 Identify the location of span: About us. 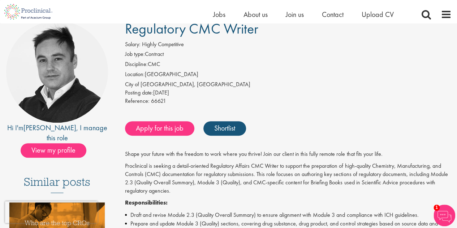
(256, 14).